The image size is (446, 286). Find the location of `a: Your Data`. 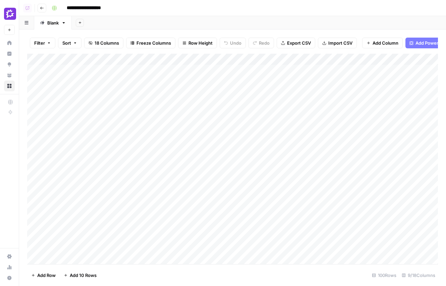

a: Your Data is located at coordinates (9, 75).